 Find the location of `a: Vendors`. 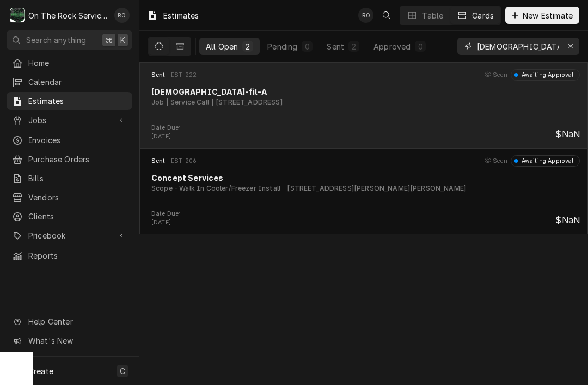

a: Vendors is located at coordinates (69, 197).